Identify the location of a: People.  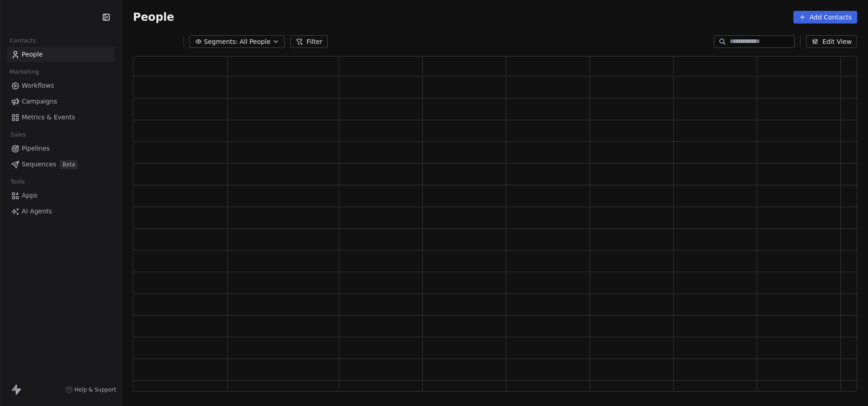
(60, 54).